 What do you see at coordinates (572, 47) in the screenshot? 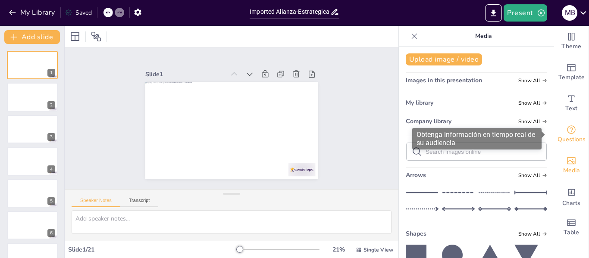
I see `span: Theme` at bounding box center [572, 47].